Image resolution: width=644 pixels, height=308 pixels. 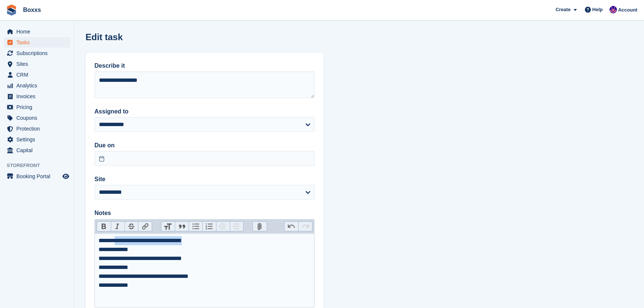 I want to click on button: Strikethrough, so click(x=131, y=227).